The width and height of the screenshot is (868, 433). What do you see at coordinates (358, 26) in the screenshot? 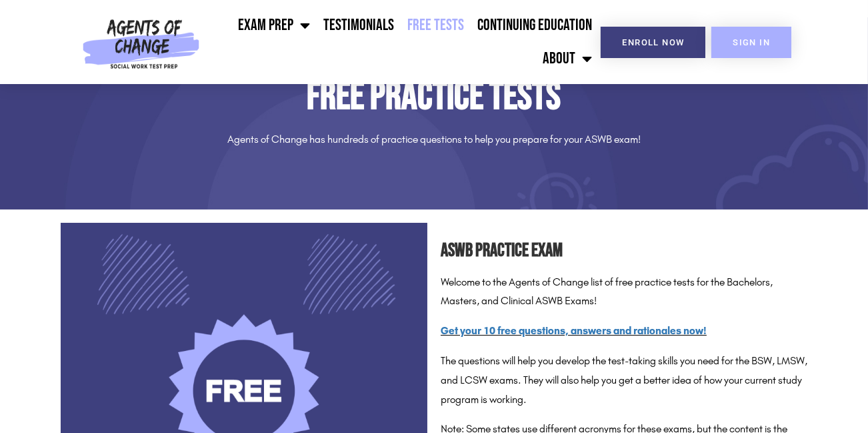
I see `a: Testimonials` at bounding box center [358, 26].